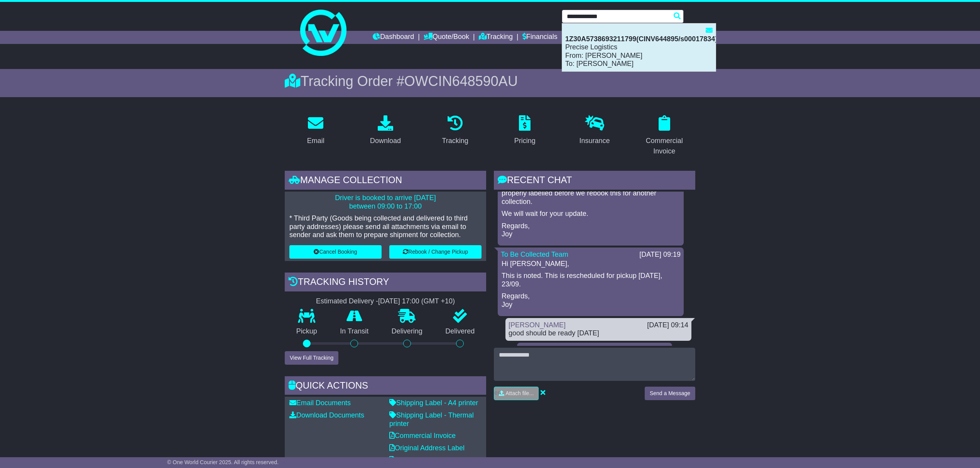 This screenshot has width=980, height=468. What do you see at coordinates (490, 81) in the screenshot?
I see `div: Tracking Order #` at bounding box center [490, 81].